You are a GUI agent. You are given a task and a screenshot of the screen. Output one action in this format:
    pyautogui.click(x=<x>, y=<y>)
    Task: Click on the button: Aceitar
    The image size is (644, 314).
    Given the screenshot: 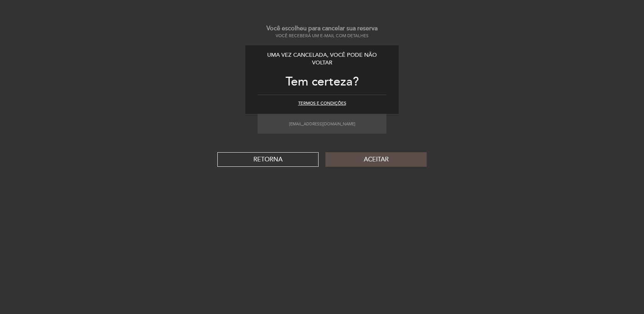 What is the action you would take?
    pyautogui.click(x=376, y=159)
    